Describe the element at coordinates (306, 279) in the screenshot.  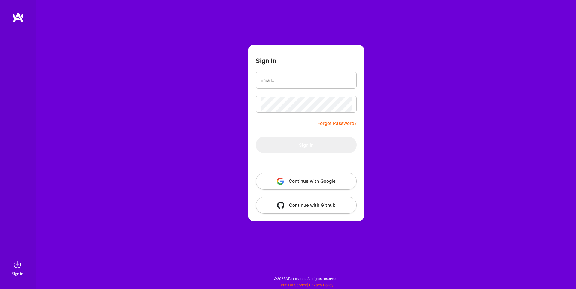
I see `div: © 2025 ATeams Inc., All rights reserved.` at that location.